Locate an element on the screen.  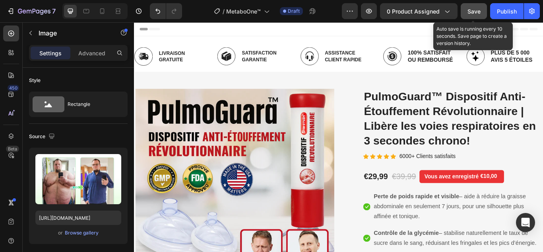
div: Open Intercom Messenger is located at coordinates (526, 222).